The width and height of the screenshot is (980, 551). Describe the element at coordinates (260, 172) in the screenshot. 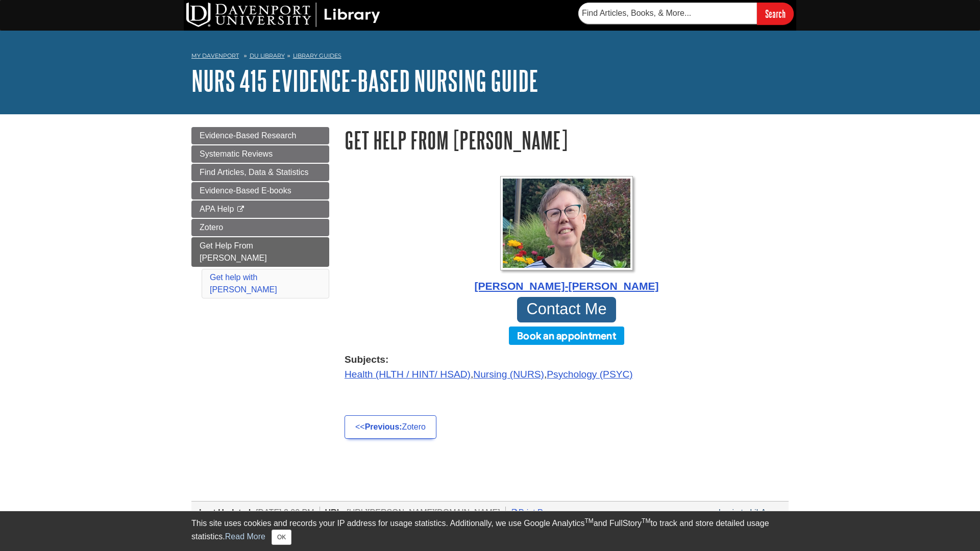

I see `a: Find Articles, Data & Statistics` at that location.